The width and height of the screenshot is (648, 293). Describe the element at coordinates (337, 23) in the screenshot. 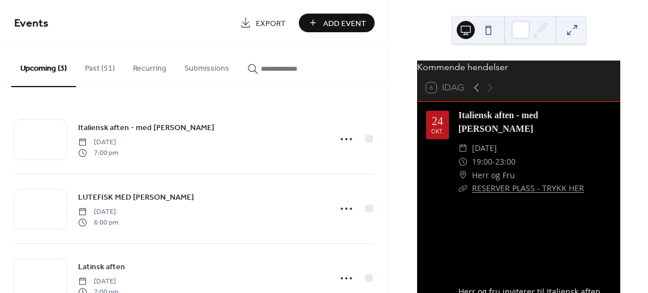

I see `a: Add Event` at that location.